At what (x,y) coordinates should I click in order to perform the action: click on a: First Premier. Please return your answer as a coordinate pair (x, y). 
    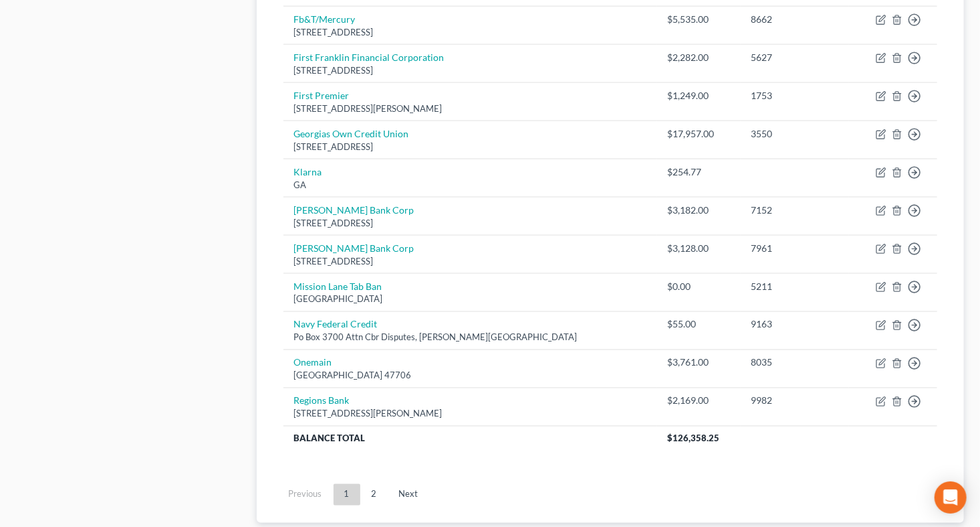
    Looking at the image, I should click on (322, 95).